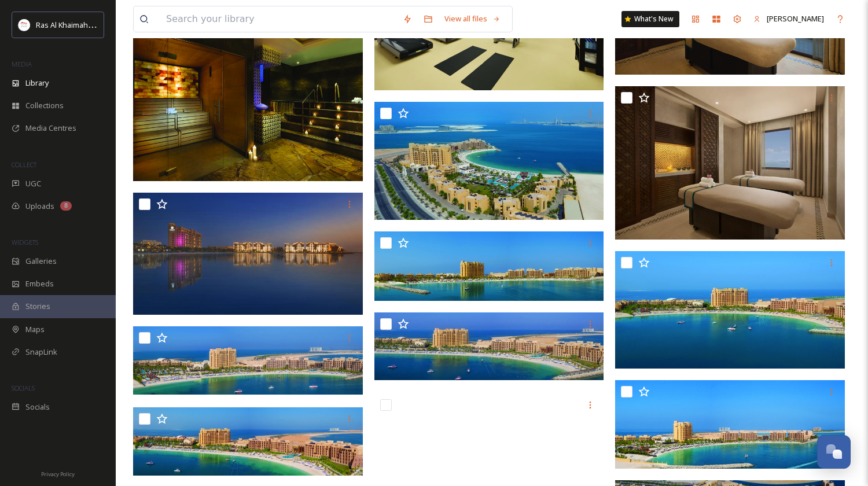 This screenshot has width=868, height=486. Describe the element at coordinates (58, 474) in the screenshot. I see `a: Privacy Policy` at that location.